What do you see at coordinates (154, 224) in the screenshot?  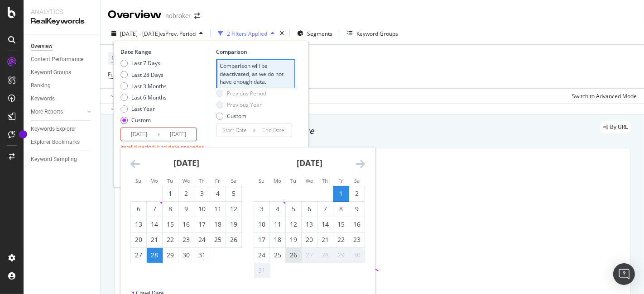 I see `td: Choose Monday, July 14, 2025 as your check-out date. It’s available.` at bounding box center [154, 224].